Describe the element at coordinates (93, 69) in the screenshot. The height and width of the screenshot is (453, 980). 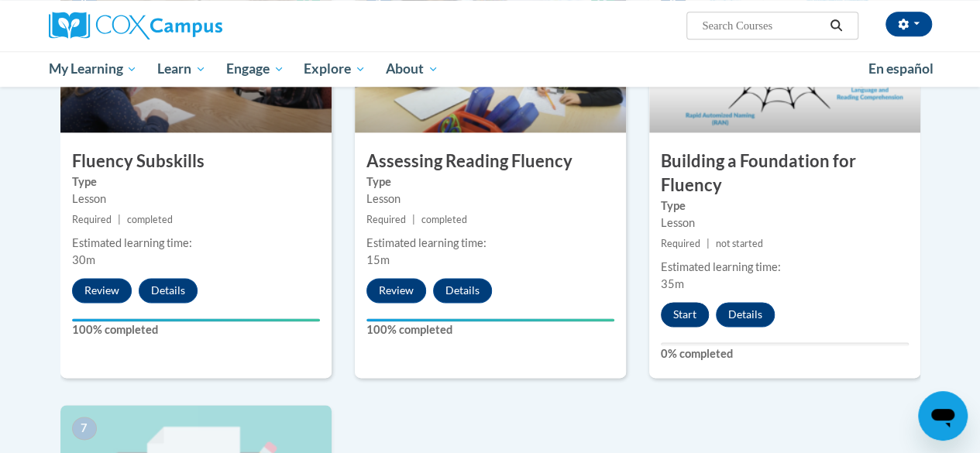
I see `a: My Learning` at that location.